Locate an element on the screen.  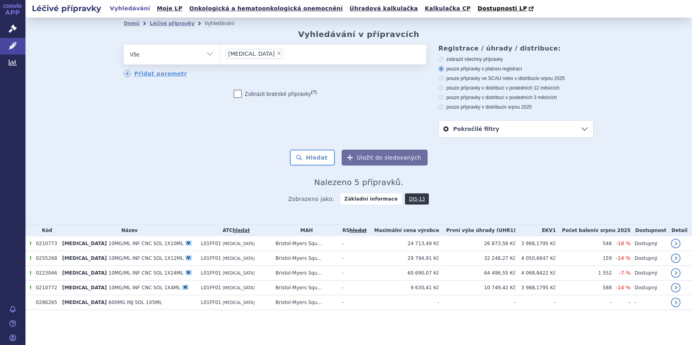
th: ATC is located at coordinates (234, 231).